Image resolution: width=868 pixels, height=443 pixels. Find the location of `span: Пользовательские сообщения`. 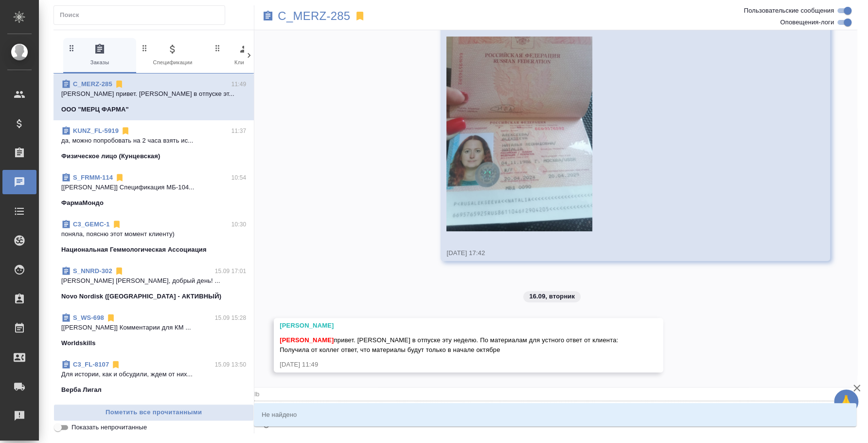

span: Пользовательские сообщения is located at coordinates (789, 11).